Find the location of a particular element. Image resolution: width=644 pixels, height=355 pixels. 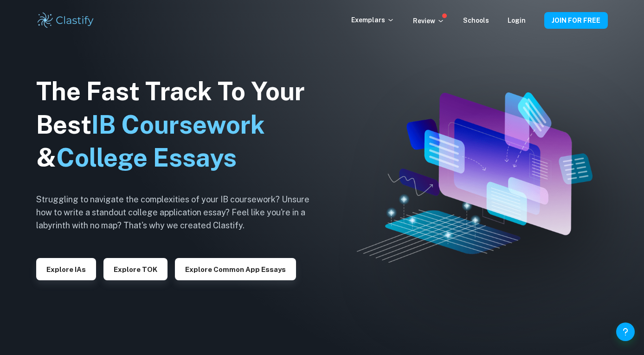

p: Exemplars is located at coordinates (372, 20).